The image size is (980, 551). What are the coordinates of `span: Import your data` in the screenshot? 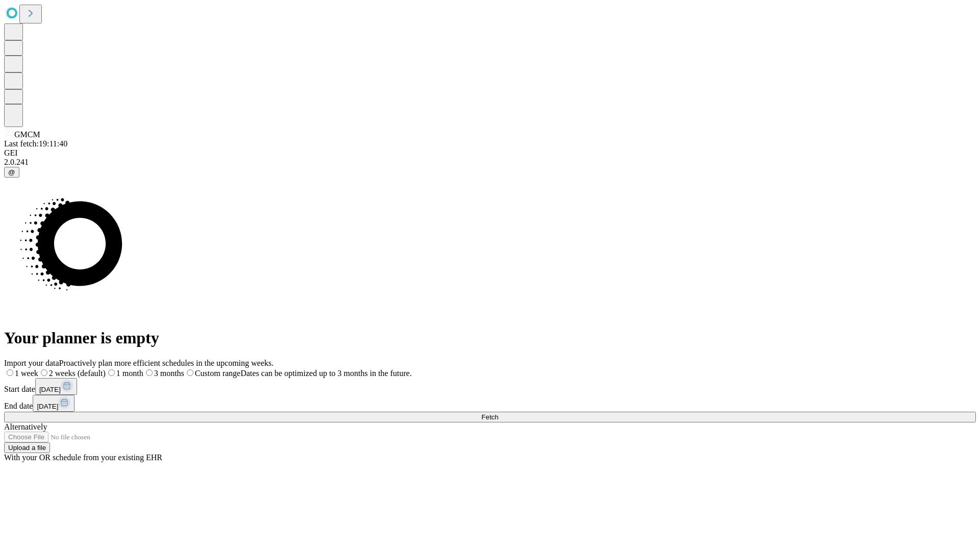 It's located at (32, 363).